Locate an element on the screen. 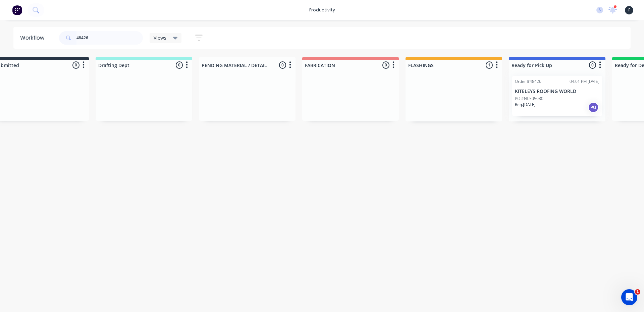 The image size is (644, 312). input: Search for orders... is located at coordinates (110, 38).